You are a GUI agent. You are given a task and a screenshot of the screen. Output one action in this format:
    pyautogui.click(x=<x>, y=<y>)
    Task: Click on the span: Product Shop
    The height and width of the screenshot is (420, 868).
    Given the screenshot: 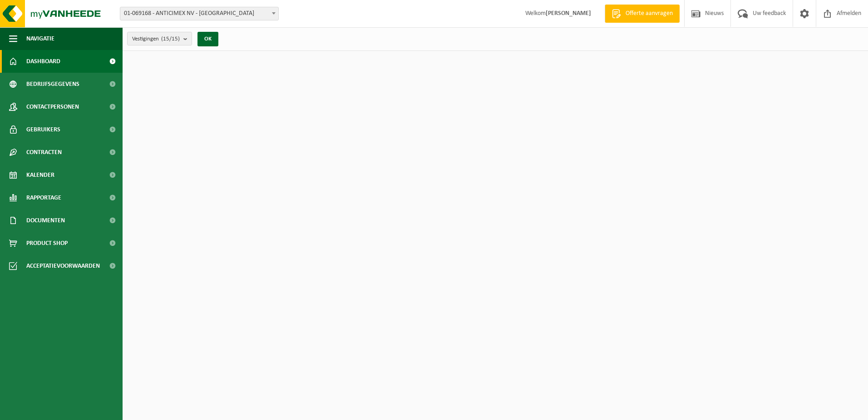 What is the action you would take?
    pyautogui.click(x=47, y=243)
    